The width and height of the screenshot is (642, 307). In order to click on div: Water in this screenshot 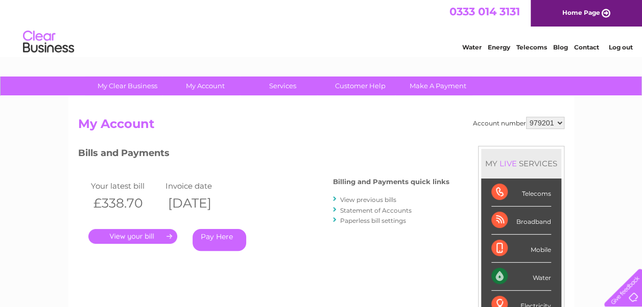, I will do `click(521, 277)`.